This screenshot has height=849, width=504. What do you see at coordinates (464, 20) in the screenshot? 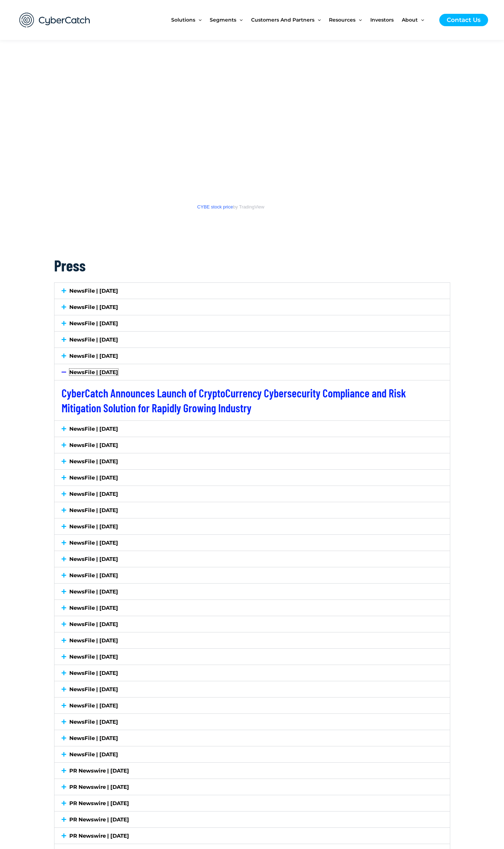
I see `a: Contact Us` at bounding box center [464, 20].